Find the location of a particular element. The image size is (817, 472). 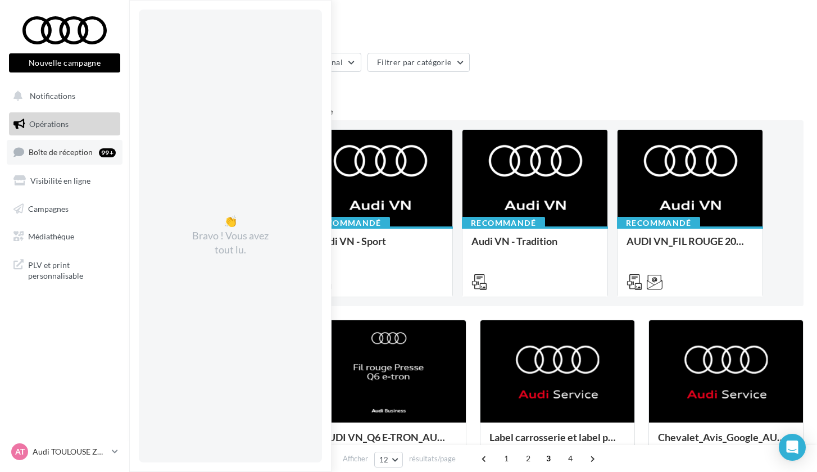

span: 2 is located at coordinates (528, 458).